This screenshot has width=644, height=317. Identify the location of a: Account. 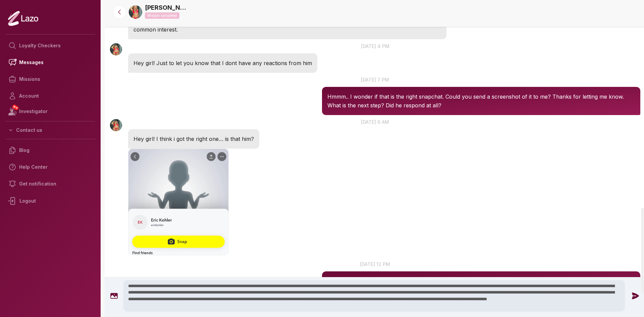
(50, 96).